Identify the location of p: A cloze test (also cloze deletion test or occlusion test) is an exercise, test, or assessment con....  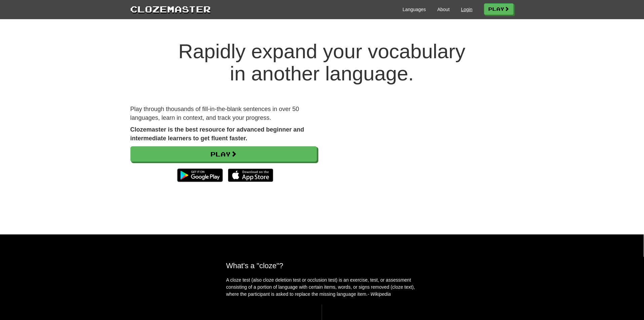
(322, 287).